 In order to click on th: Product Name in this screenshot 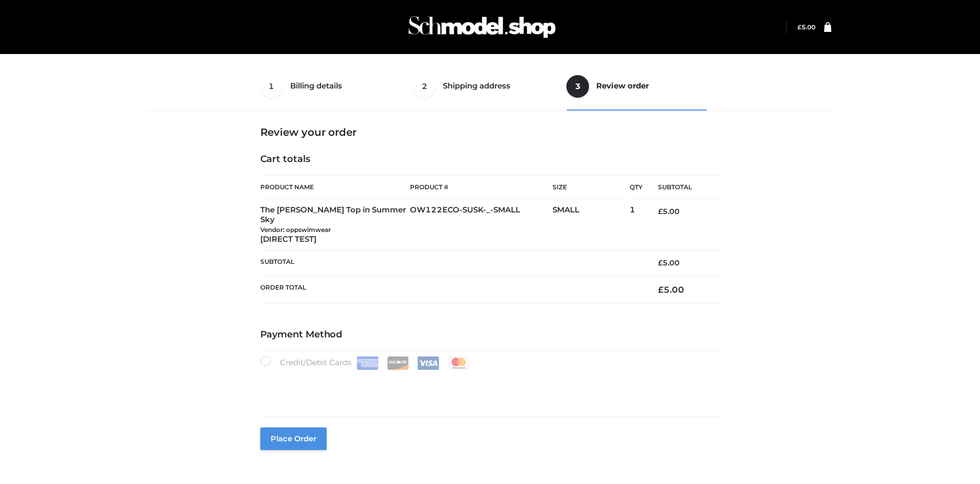, I will do `click(336, 187)`.